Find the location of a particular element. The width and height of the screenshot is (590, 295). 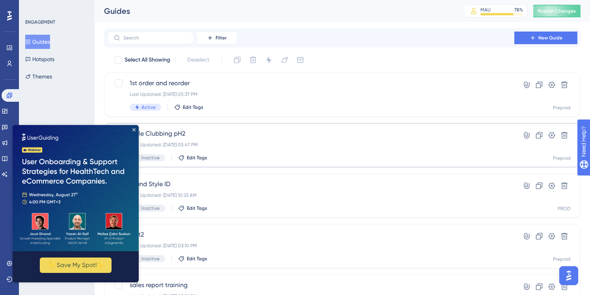

span: Deselect is located at coordinates (198, 60).